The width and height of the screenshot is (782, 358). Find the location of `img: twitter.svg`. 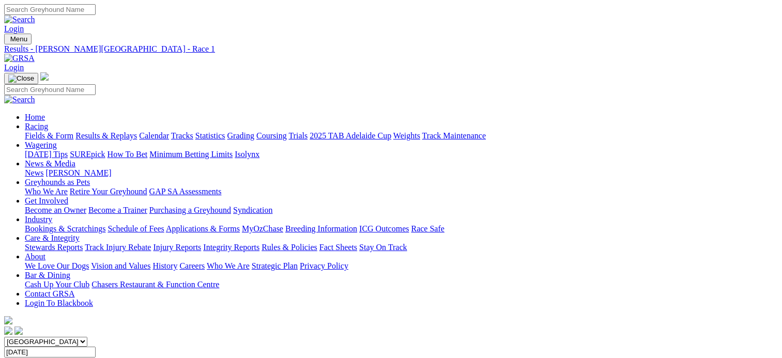

img: twitter.svg is located at coordinates (19, 331).